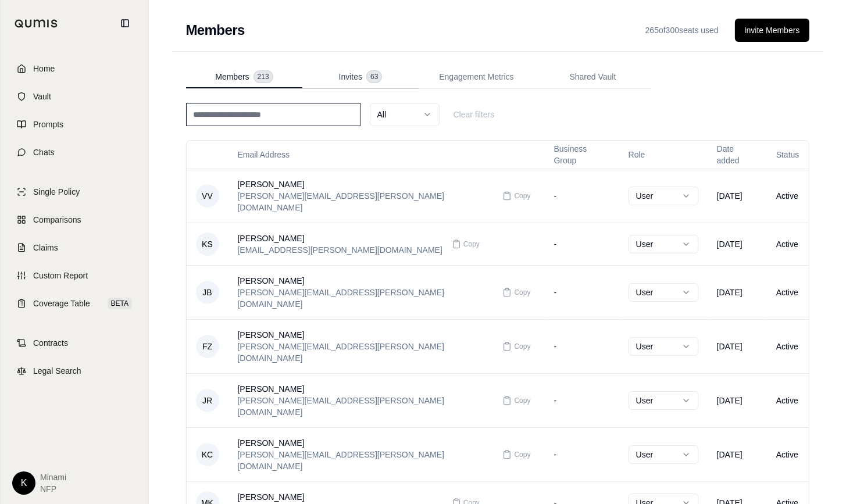  I want to click on a: Coverage TableBETA, so click(74, 304).